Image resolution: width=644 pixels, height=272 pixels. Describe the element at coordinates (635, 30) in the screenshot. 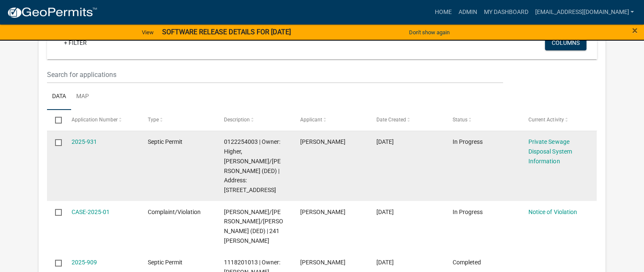

I see `button: Close` at that location.